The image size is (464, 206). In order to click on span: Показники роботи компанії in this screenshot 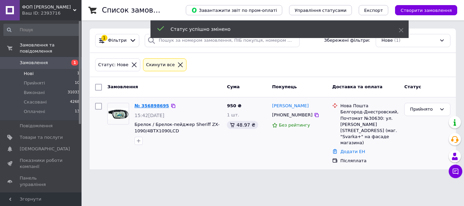, I will do `click(41, 164)`.